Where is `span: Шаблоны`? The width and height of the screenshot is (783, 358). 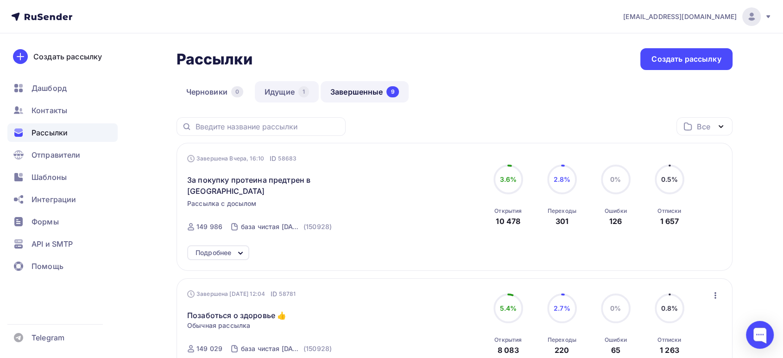 span: Шаблоны is located at coordinates (49, 177).